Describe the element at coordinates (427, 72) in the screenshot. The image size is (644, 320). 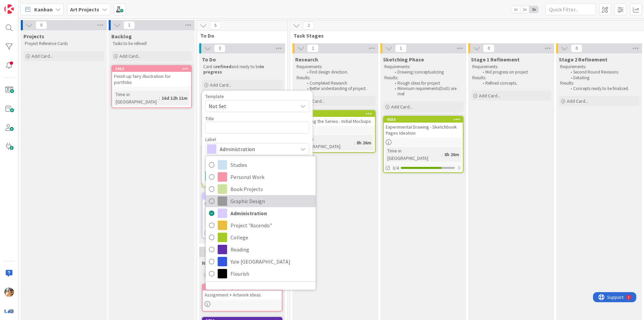
I see `li: Drawing/conceptualizing` at that location.